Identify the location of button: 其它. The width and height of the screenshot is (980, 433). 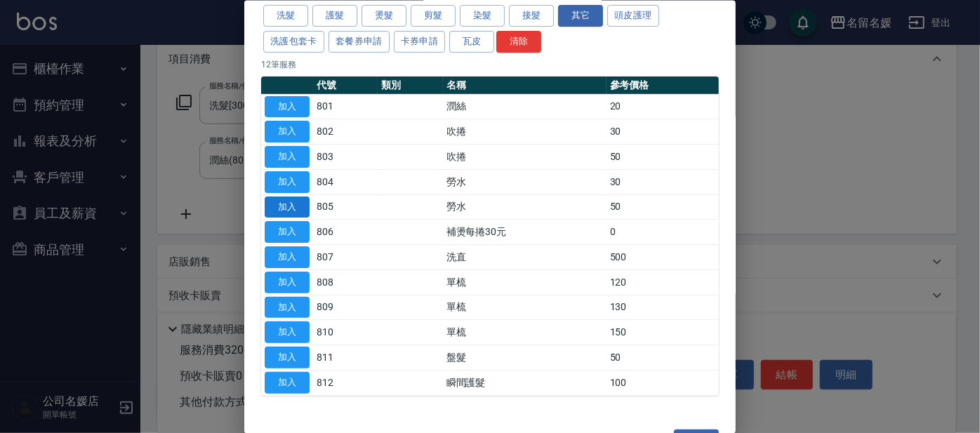
(580, 16).